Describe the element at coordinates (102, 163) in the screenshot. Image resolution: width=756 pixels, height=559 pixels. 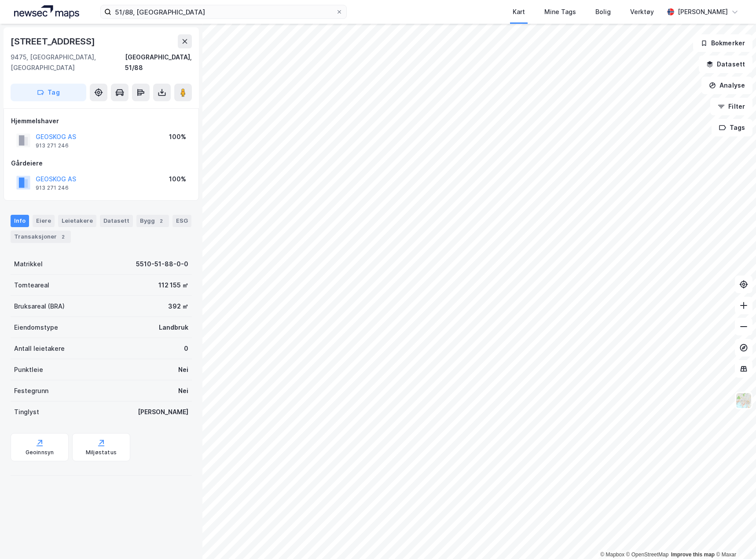
I see `div: Gårdeiere` at that location.